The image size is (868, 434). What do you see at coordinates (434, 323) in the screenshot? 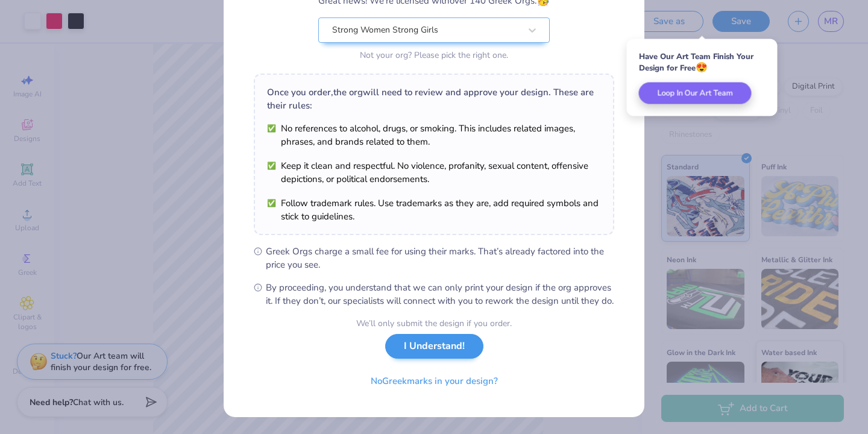
I see `div: We’ll only submit the design if you order.` at bounding box center [434, 323].